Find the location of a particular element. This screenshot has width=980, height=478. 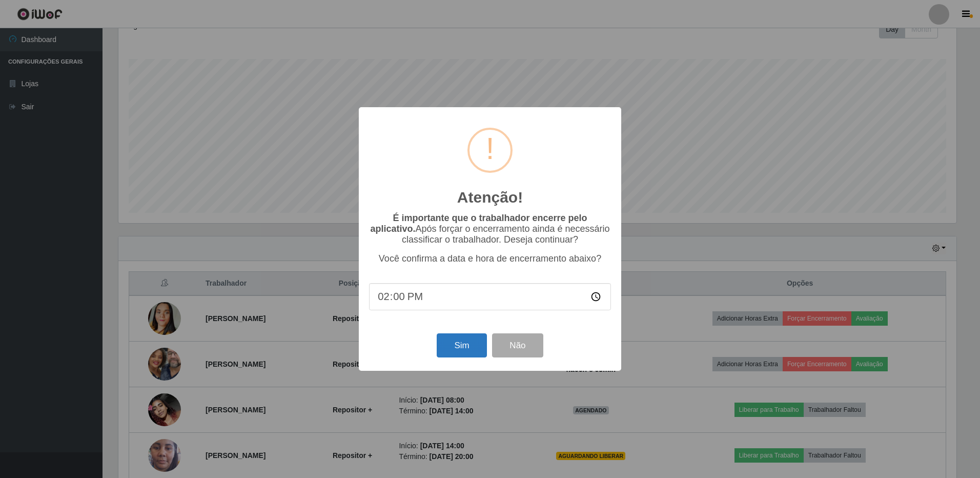

p: Você confirma a data e hora de encerramento abaixo? is located at coordinates (490, 259).